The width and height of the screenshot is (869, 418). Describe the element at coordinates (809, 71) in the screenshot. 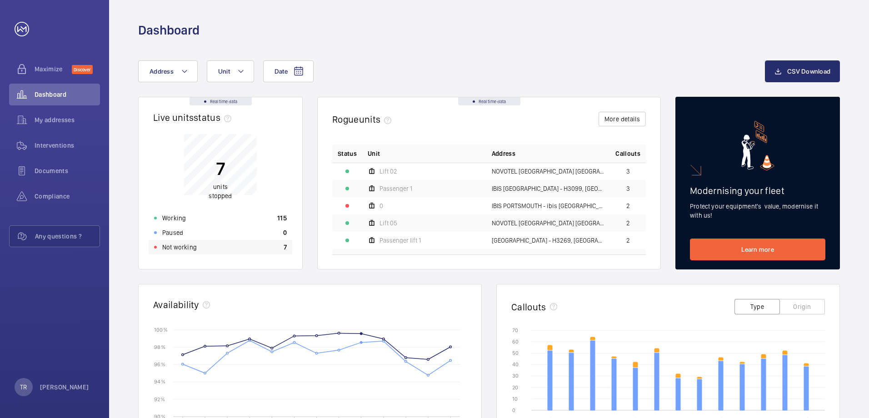

I see `span: CSV Download` at that location.